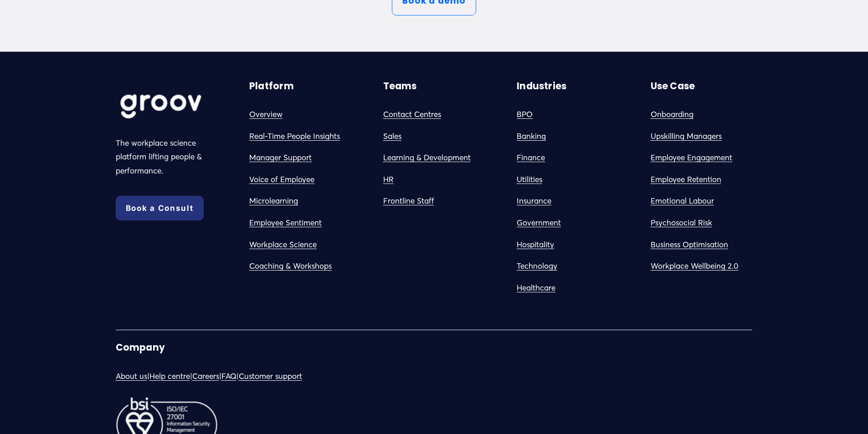 This screenshot has width=868, height=434. What do you see at coordinates (205, 376) in the screenshot?
I see `a: Careers` at bounding box center [205, 376].